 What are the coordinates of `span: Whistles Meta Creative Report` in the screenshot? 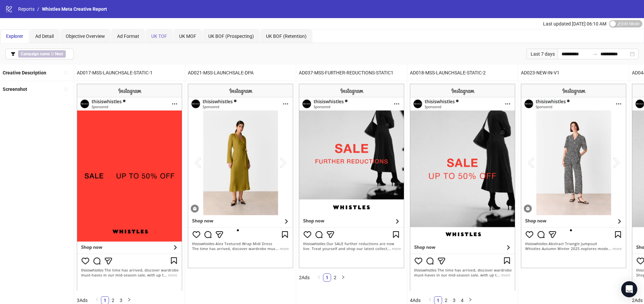 It's located at (75, 9).